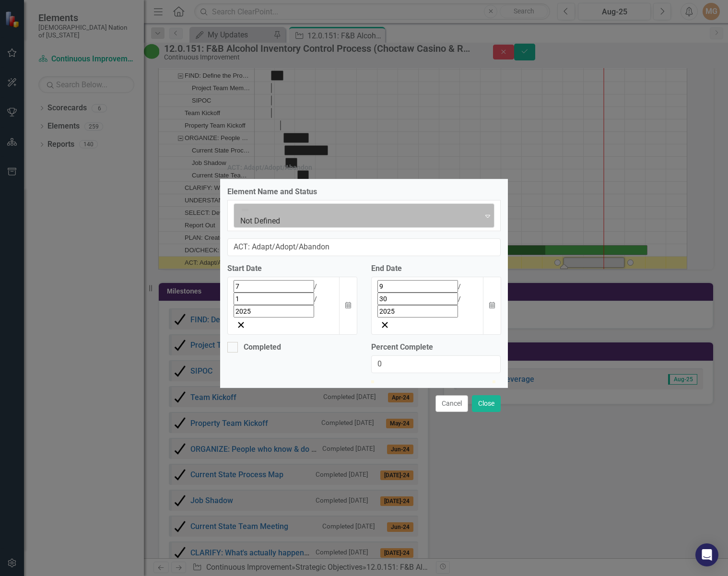  What do you see at coordinates (364, 247) in the screenshot?
I see `input: Name` at bounding box center [364, 247].